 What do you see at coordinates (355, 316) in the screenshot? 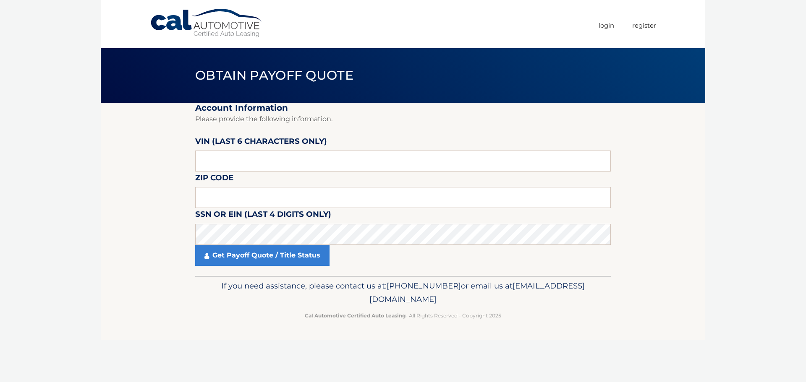
I see `strong: Cal Automotive Certified Auto Leasing` at bounding box center [355, 316].